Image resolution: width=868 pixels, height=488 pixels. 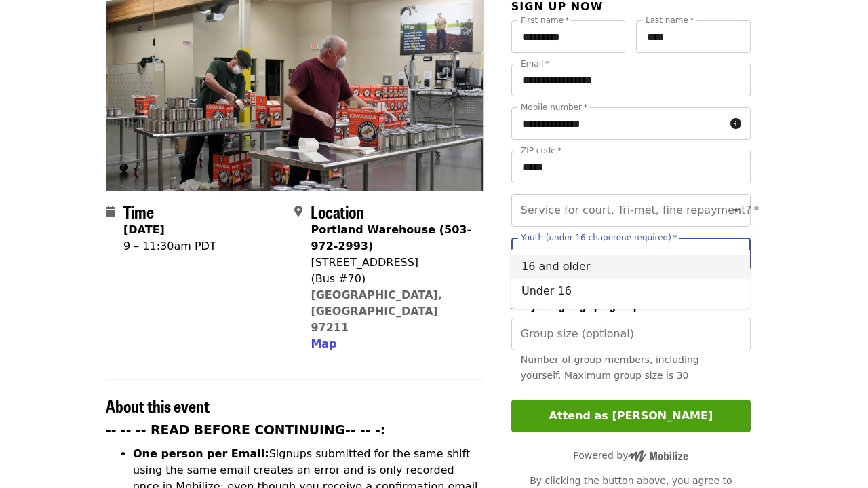 I want to click on input: Email, so click(x=631, y=80).